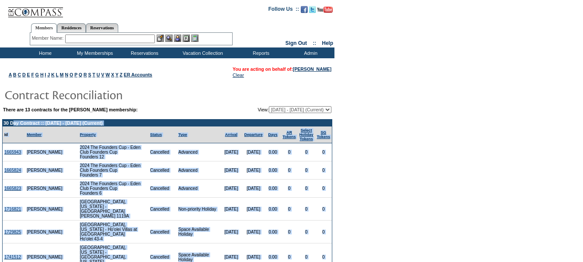  What do you see at coordinates (98, 75) in the screenshot?
I see `a: U` at bounding box center [98, 75].